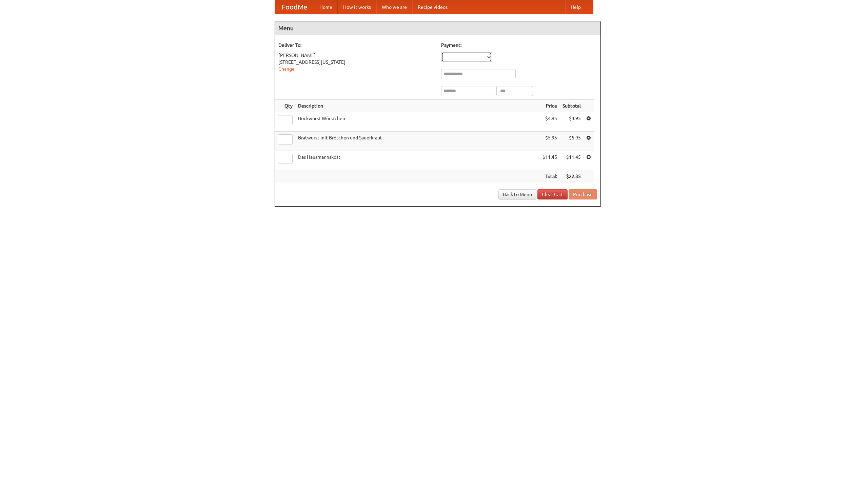  What do you see at coordinates (418, 141) in the screenshot?
I see `td: Bratwurst mit Brötchen und Sauerkraut` at bounding box center [418, 141].